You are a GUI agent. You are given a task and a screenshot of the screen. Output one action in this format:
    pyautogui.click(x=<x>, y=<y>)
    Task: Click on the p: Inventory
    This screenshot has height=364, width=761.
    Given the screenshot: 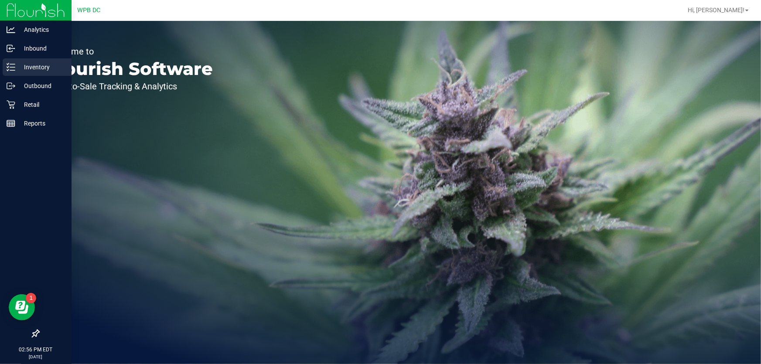 What is the action you would take?
    pyautogui.click(x=41, y=67)
    